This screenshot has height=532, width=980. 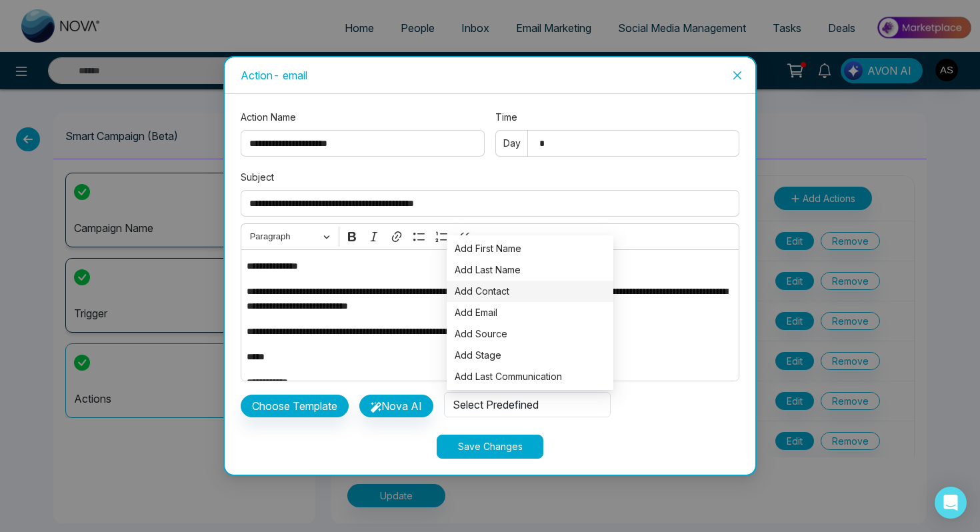 I want to click on span: Add Contact, so click(x=530, y=291).